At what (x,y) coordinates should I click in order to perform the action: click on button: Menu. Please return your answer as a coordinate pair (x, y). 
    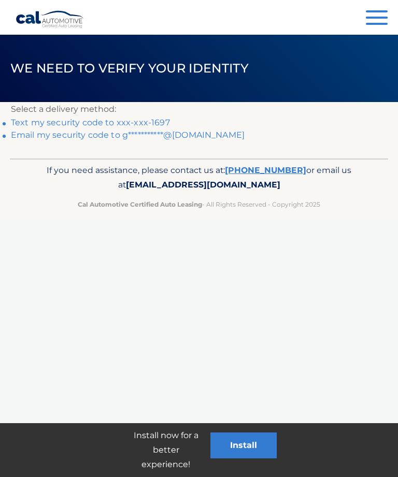
    Looking at the image, I should click on (376, 19).